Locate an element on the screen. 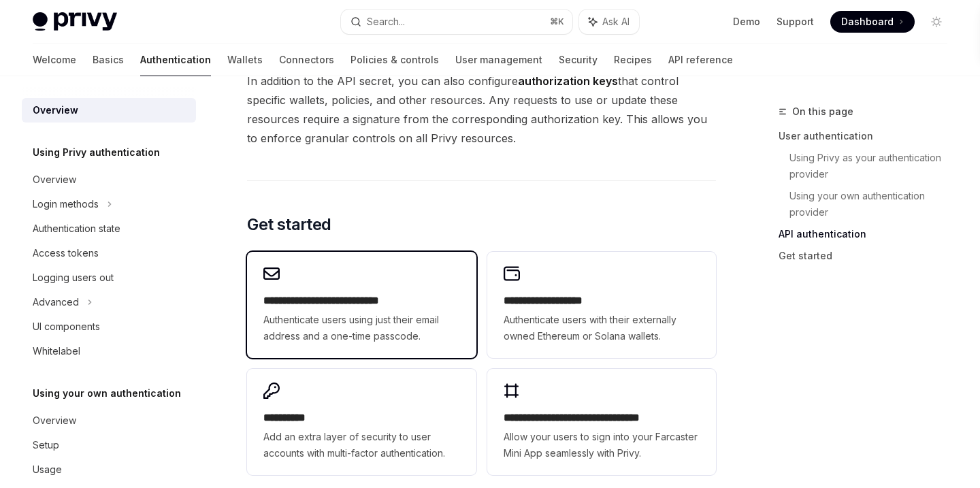 This screenshot has width=980, height=488. div: Login methods is located at coordinates (65, 204).